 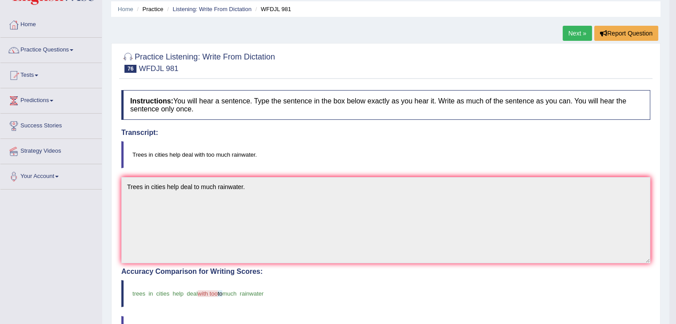 What do you see at coordinates (251, 294) in the screenshot?
I see `span: rainwater` at bounding box center [251, 294].